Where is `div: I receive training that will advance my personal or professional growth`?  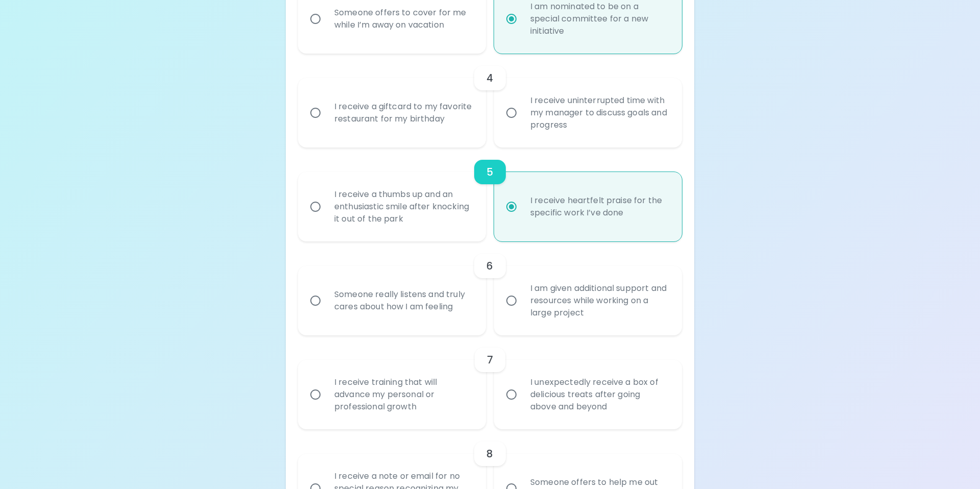
div: I receive training that will advance my personal or professional growth is located at coordinates (403, 395).